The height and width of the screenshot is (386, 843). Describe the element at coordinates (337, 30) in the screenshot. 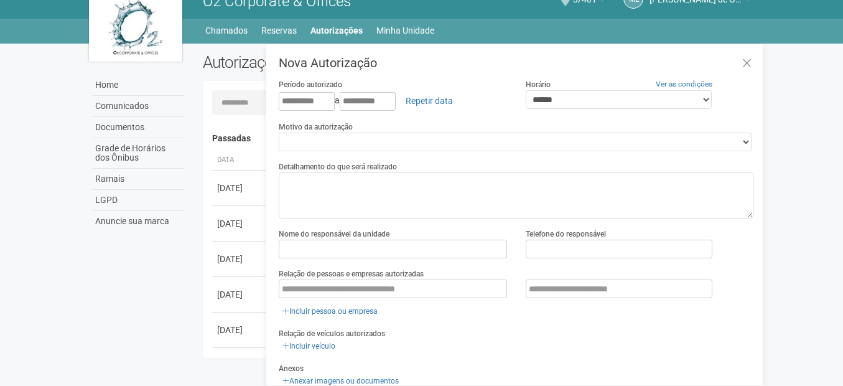

I see `a: Autorizações` at that location.